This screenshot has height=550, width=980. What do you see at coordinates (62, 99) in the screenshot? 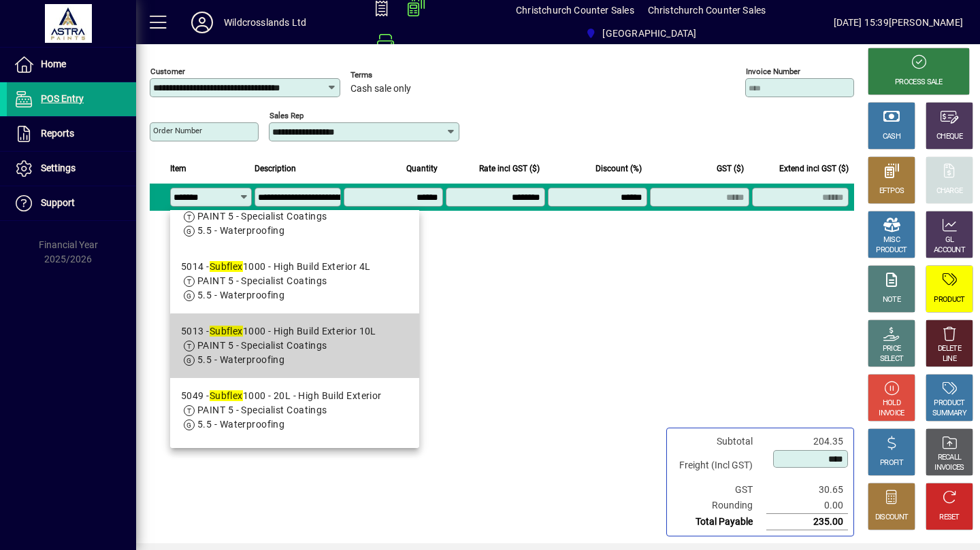
I see `span: POS Entry` at bounding box center [62, 99].